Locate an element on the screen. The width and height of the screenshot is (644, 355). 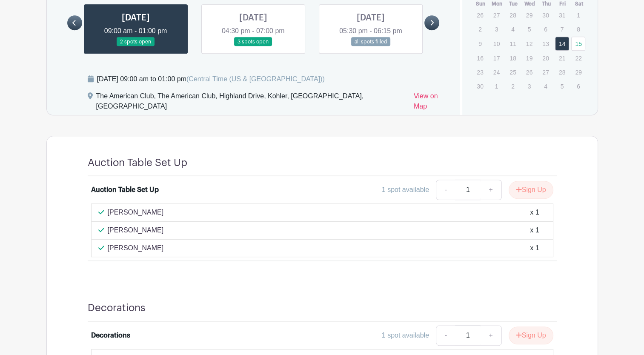
p: 31 is located at coordinates (562, 15).